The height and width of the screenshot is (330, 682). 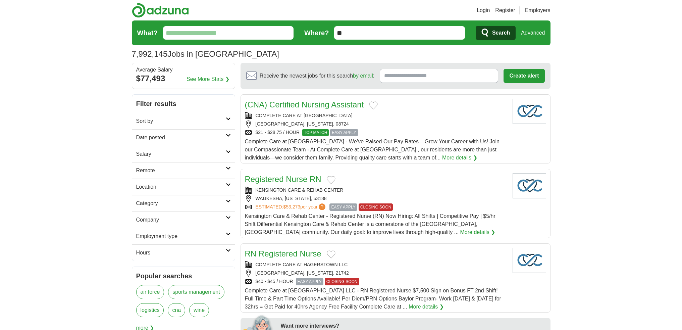 I want to click on h2: Remote, so click(x=181, y=170).